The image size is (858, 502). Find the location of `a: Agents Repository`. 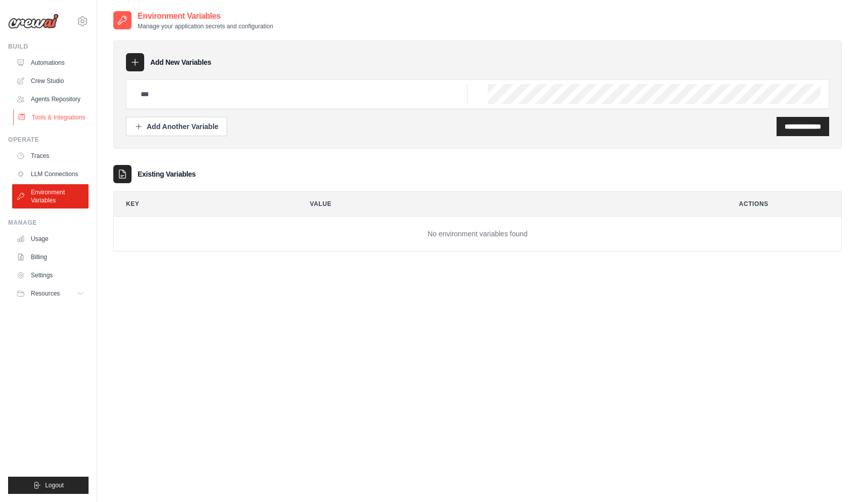

a: Agents Repository is located at coordinates (50, 99).